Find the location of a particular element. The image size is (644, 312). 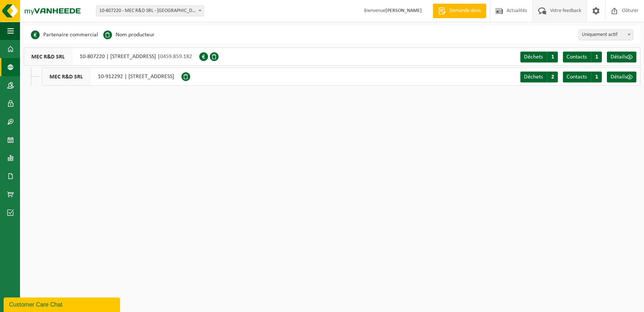

li: Partenaire commercial is located at coordinates (64, 35).